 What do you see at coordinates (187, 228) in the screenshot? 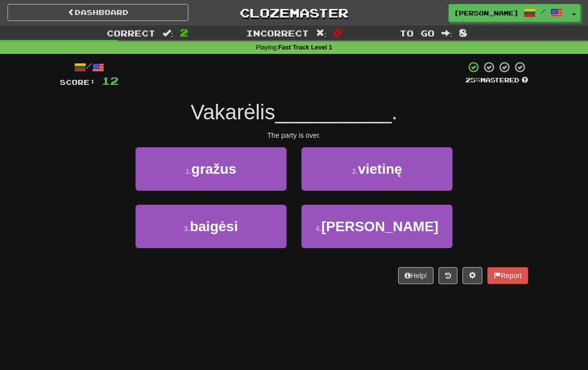
I see `small: 3 .` at bounding box center [187, 228].